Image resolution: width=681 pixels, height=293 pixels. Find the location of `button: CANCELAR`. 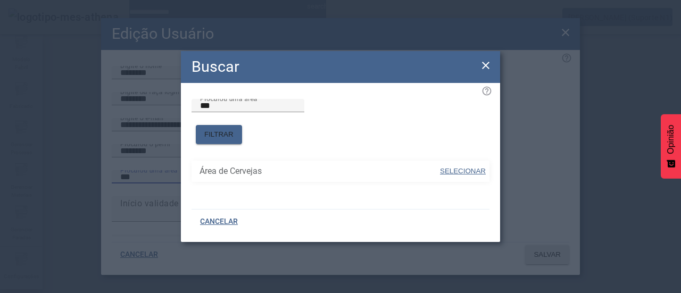

button: CANCELAR is located at coordinates (219, 222).